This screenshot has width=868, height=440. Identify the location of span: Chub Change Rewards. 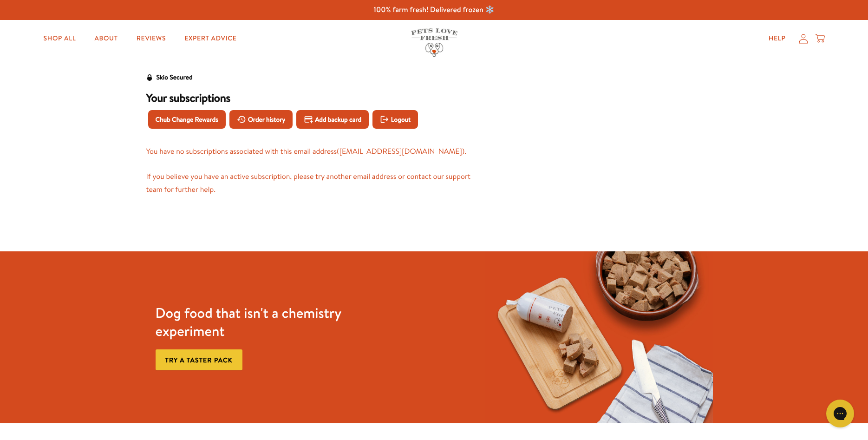
(186, 119).